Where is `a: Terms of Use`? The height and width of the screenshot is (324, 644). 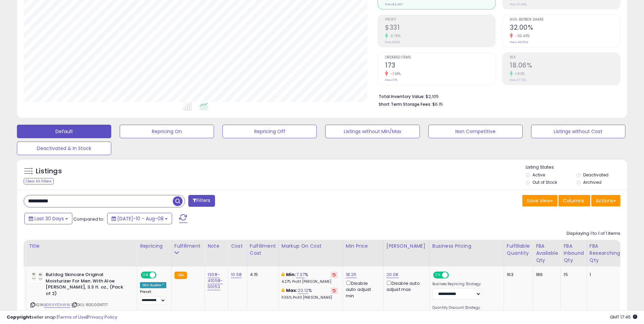
a: Terms of Use is located at coordinates (72, 317).